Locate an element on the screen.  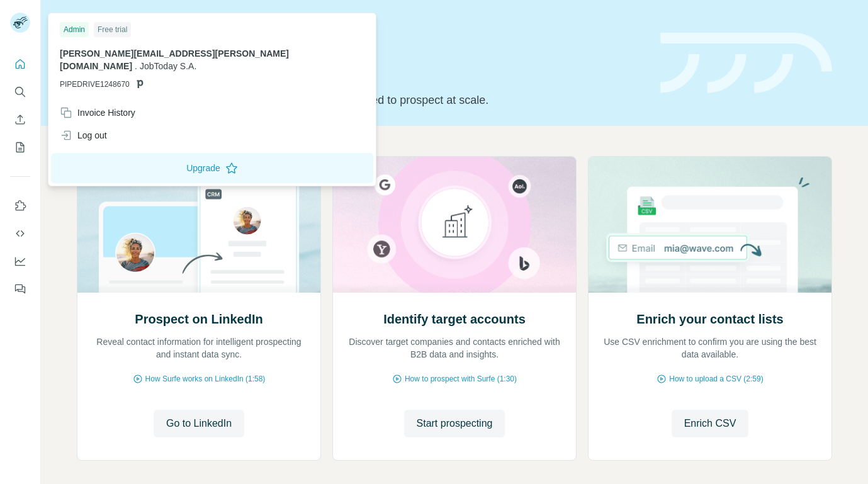
button: My lists is located at coordinates (20, 148).